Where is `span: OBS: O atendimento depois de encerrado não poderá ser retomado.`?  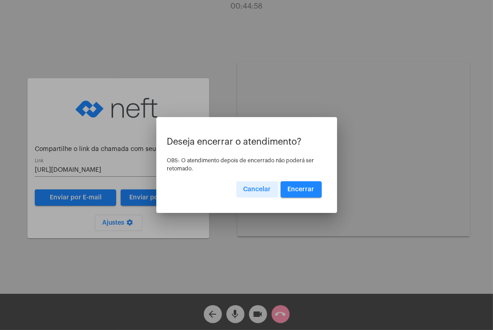
span: OBS: O atendimento depois de encerrado não poderá ser retomado. is located at coordinates (241, 165).